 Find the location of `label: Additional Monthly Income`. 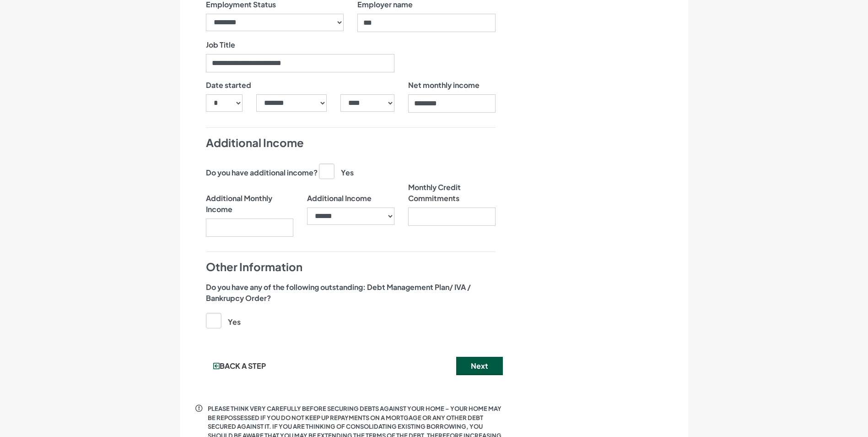

label: Additional Monthly Income is located at coordinates (249, 198).